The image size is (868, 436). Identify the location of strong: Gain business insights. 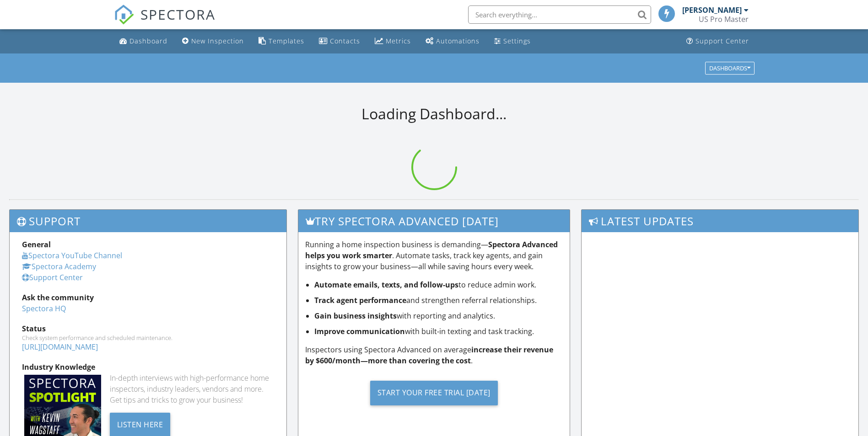
(355, 316).